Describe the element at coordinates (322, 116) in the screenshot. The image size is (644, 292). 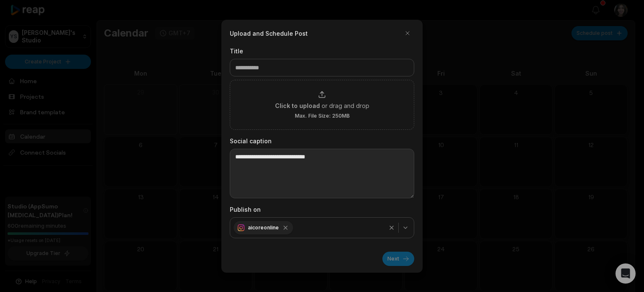
I see `span: Max. File Size: 250MB` at that location.